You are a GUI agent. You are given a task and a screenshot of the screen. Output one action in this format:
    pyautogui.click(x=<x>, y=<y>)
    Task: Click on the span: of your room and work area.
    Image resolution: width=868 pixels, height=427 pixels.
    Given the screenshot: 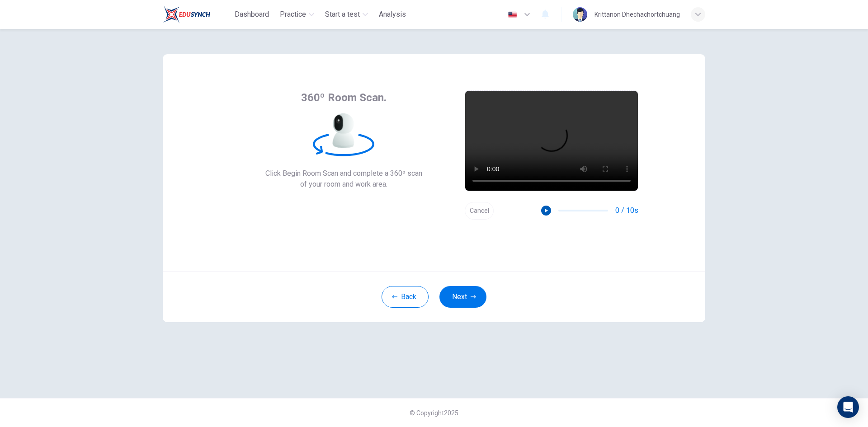 What is the action you would take?
    pyautogui.click(x=344, y=184)
    